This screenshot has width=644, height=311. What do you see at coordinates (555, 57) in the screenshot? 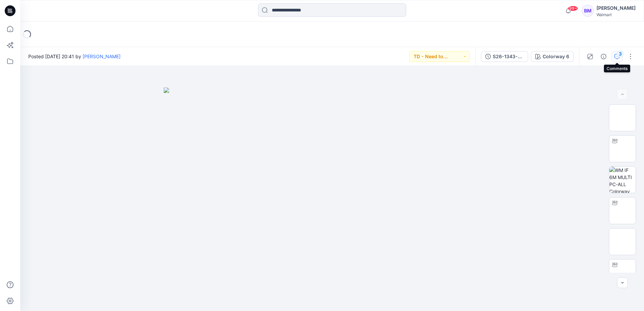
I see `div: Colorway 6` at bounding box center [555, 57].